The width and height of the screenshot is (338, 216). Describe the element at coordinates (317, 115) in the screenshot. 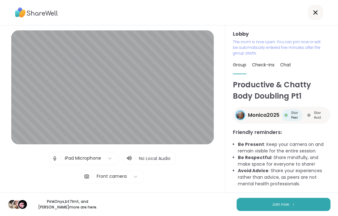

I see `span: Star Host` at that location.